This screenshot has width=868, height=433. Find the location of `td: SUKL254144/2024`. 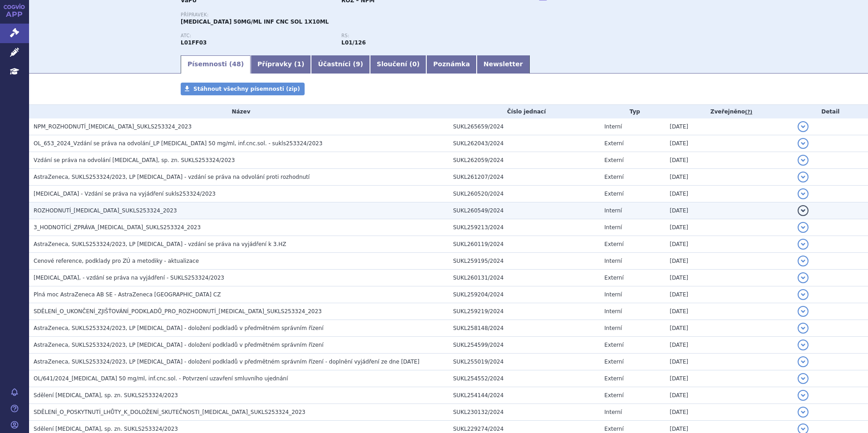

td: SUKL254144/2024 is located at coordinates (524, 395).